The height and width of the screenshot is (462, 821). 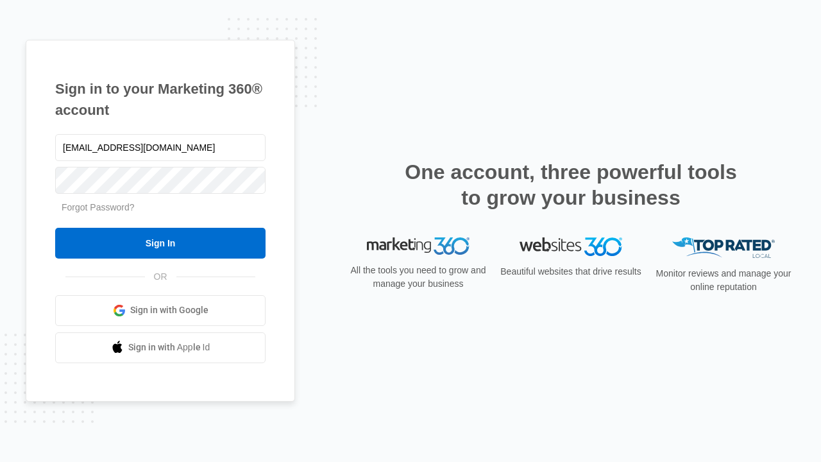 I want to click on input: Email, so click(x=160, y=148).